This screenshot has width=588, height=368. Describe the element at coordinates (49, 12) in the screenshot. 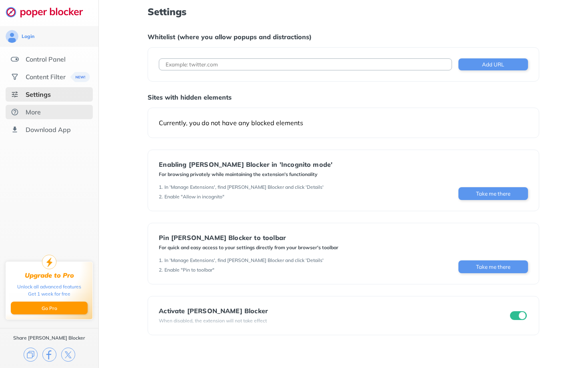

I see `img: logo-webpage.svg` at that location.